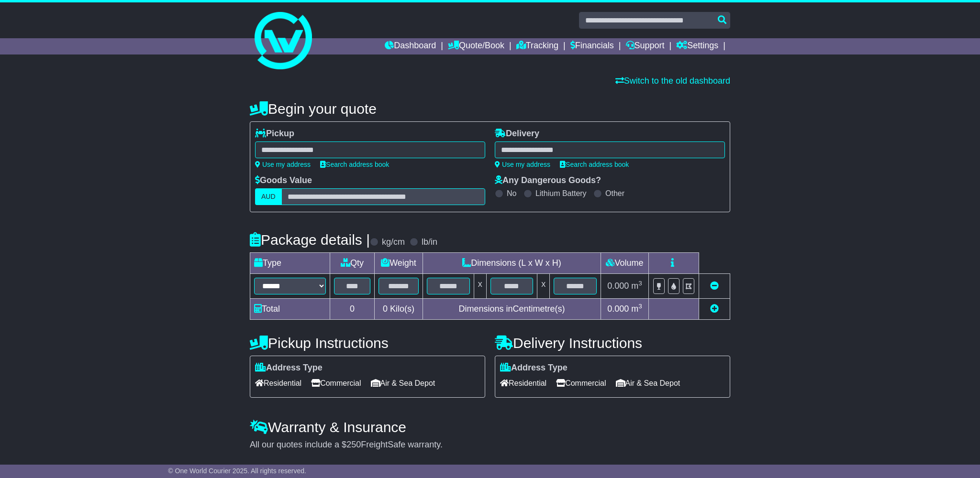 This screenshot has height=478, width=980. I want to click on h4: Delivery Instructions, so click(613, 343).